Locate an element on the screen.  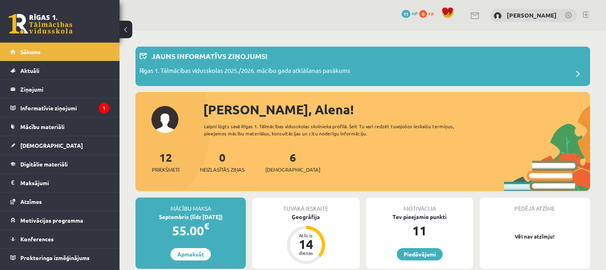
div: Atlicis is located at coordinates (306, 235).